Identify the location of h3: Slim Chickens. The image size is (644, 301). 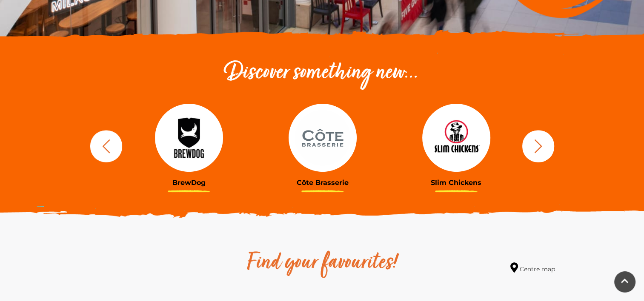
(456, 182).